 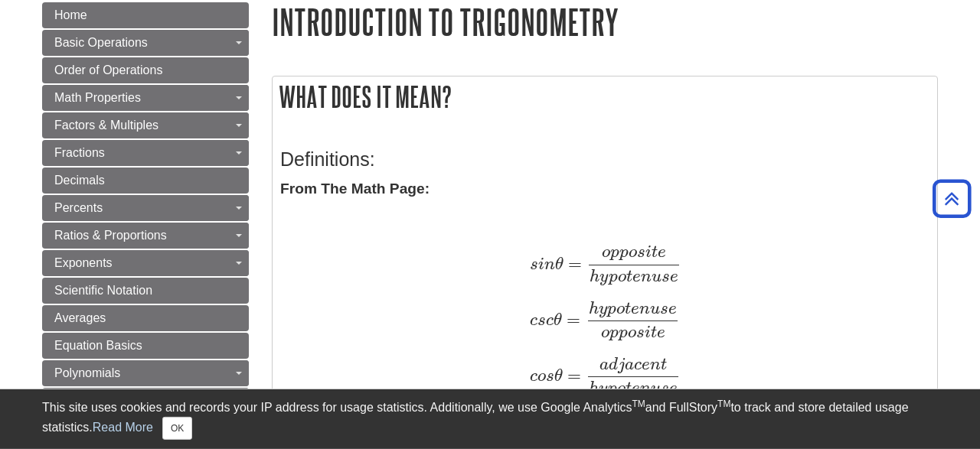 I want to click on span: Order of Operations, so click(x=108, y=69).